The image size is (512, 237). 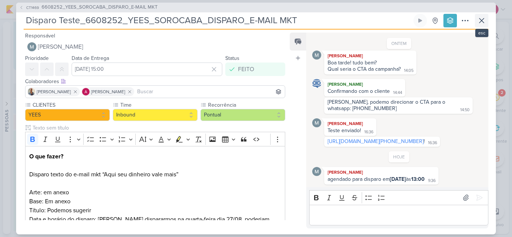 I want to click on button: FEITO, so click(x=255, y=69).